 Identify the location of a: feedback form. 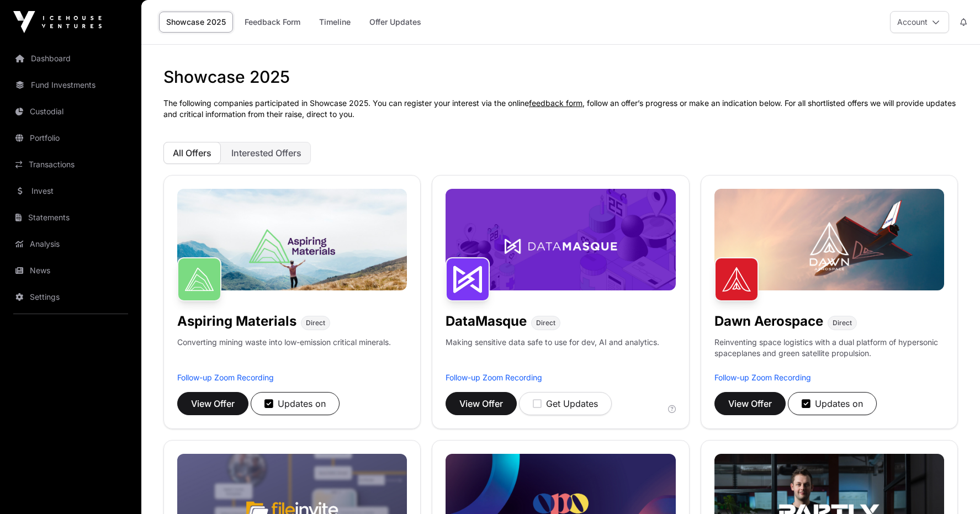
(555, 103).